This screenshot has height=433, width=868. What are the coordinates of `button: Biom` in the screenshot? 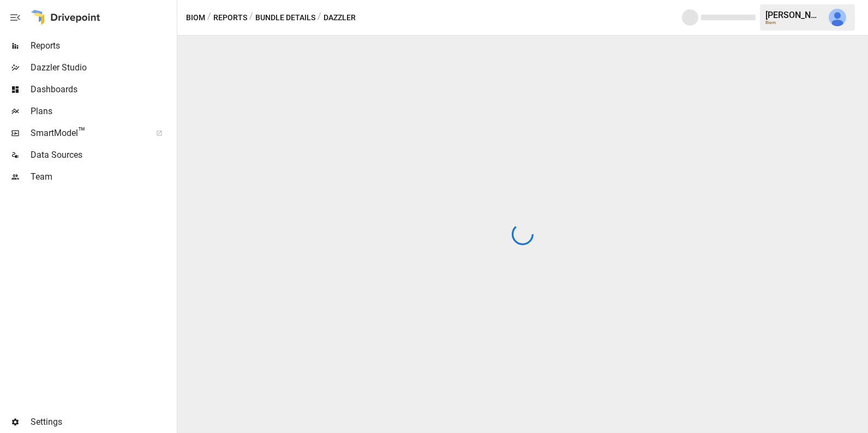 It's located at (195, 18).